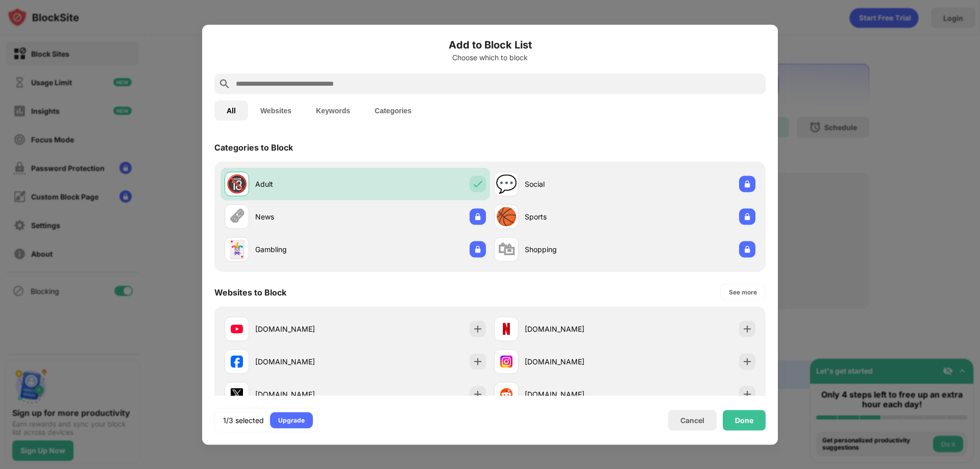 This screenshot has height=469, width=980. What do you see at coordinates (333, 110) in the screenshot?
I see `button: Keywords` at bounding box center [333, 110].